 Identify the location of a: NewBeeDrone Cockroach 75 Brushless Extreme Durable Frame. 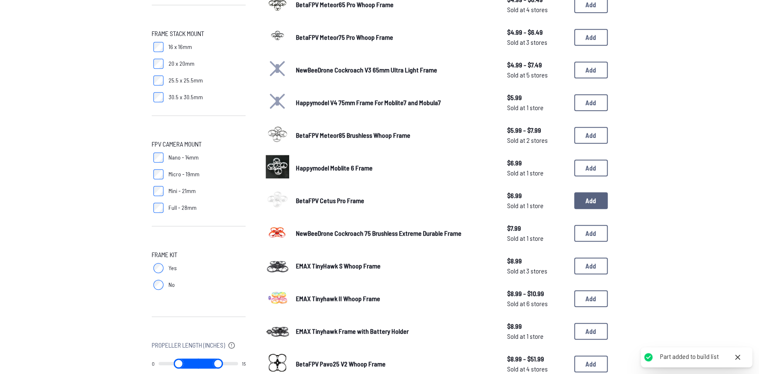
(395, 234).